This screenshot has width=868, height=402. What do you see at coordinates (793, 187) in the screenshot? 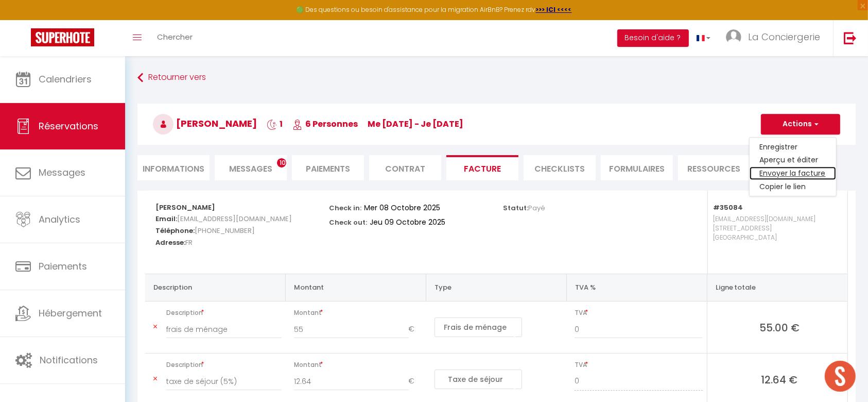
I see `a: Copier le lien` at bounding box center [793, 187].